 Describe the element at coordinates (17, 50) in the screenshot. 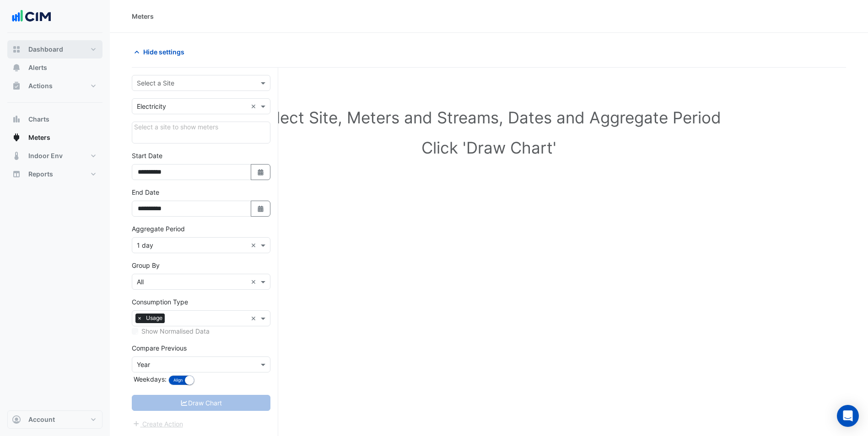

I see `app-icon: Dashboard` at that location.